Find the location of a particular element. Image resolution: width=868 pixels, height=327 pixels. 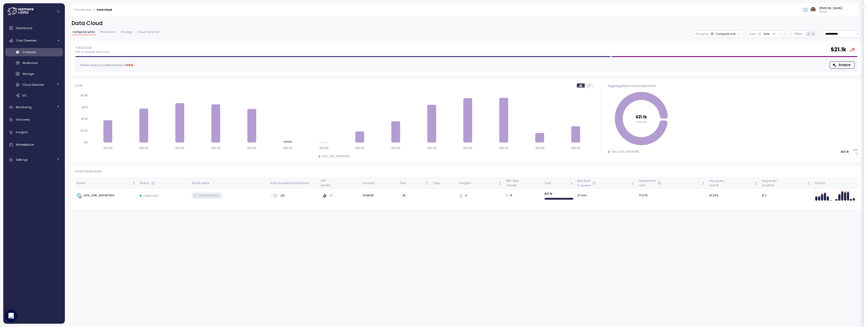

tspan: $21.1k is located at coordinates (641, 116).